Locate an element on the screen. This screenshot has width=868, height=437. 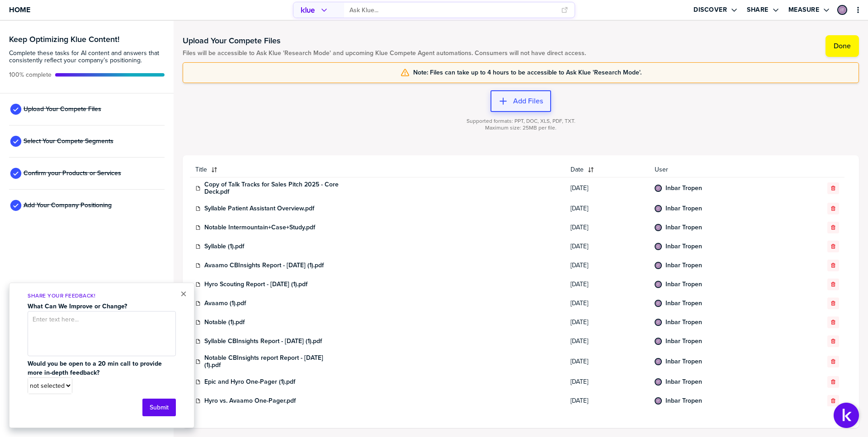
label: Done is located at coordinates (842, 46).